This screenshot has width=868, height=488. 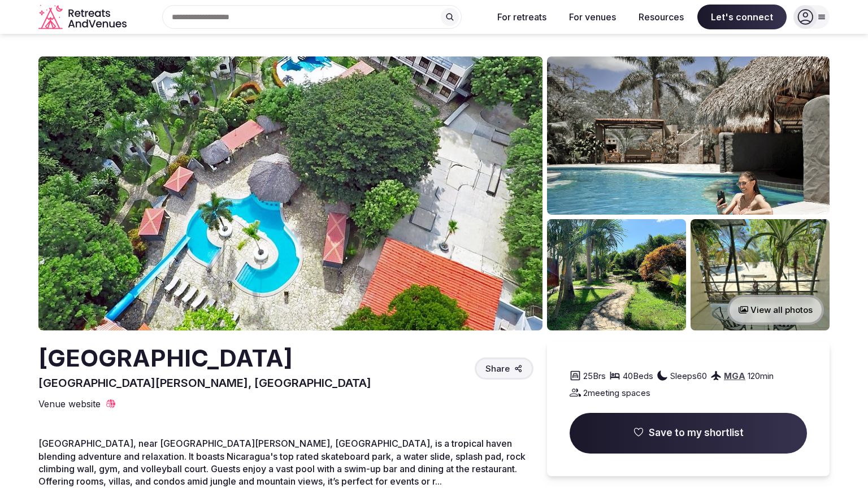 What do you see at coordinates (595, 376) in the screenshot?
I see `span: 25 Brs` at bounding box center [595, 376].